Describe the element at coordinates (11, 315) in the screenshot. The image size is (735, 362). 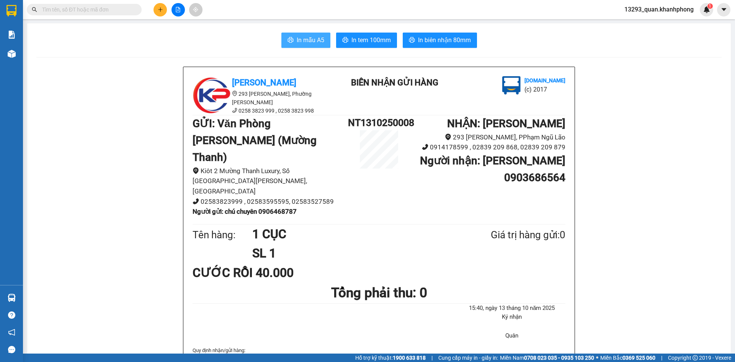
I see `span: question-circle` at that location.